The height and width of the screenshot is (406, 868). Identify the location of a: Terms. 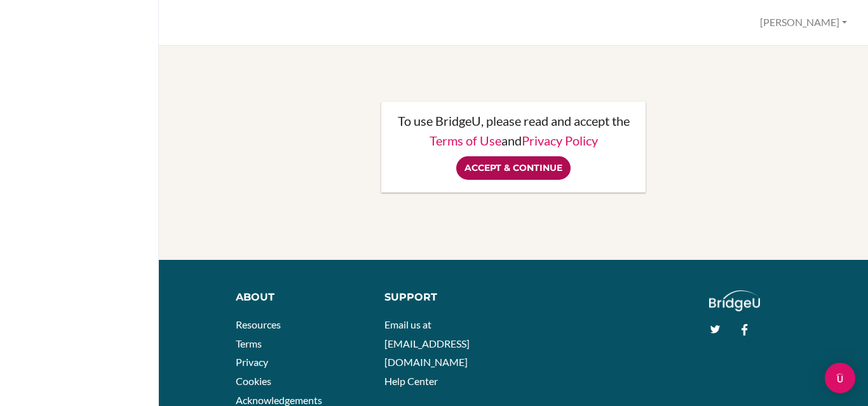
(248, 343).